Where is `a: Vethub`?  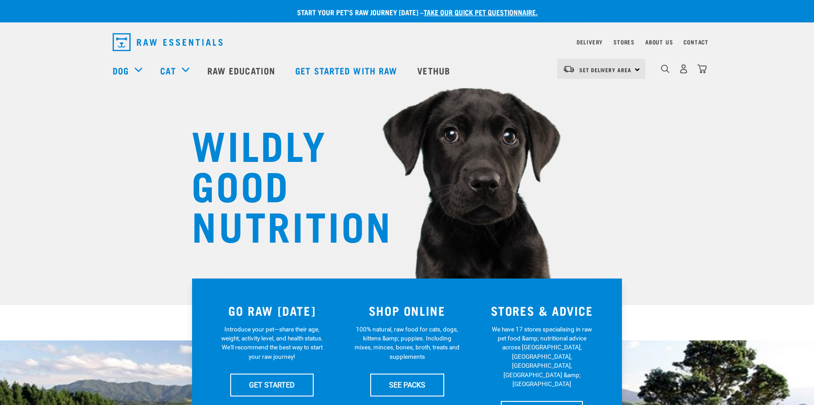
a: Vethub is located at coordinates (435, 70).